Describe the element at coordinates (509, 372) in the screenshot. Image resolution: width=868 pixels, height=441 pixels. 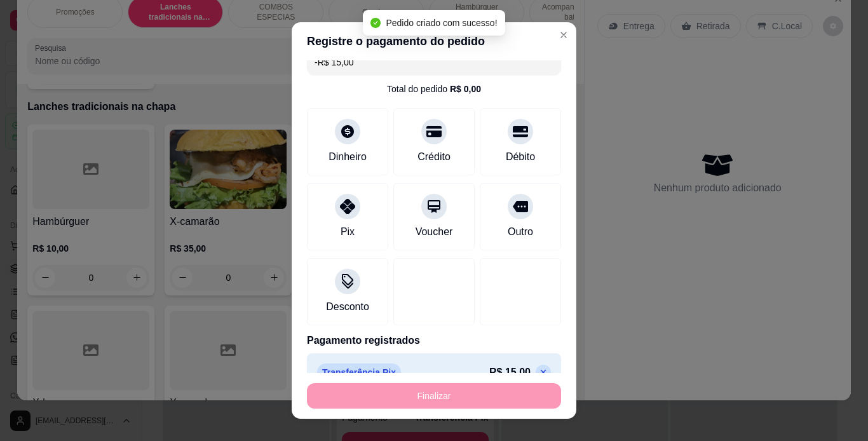
I see `p: R$ 15,00` at that location.